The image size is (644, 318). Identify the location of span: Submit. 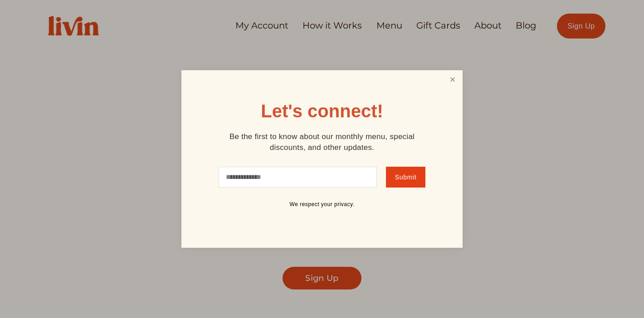
(405, 177).